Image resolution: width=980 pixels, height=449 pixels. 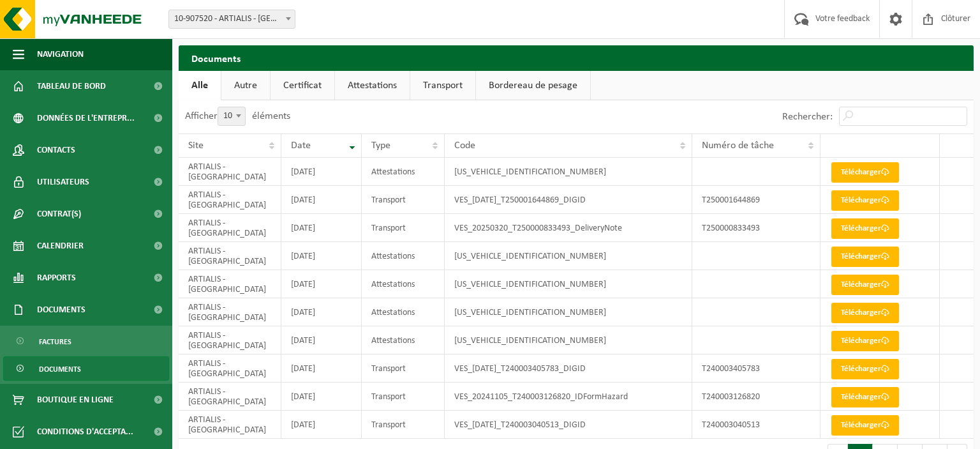 What do you see at coordinates (56, 150) in the screenshot?
I see `span: Contacts` at bounding box center [56, 150].